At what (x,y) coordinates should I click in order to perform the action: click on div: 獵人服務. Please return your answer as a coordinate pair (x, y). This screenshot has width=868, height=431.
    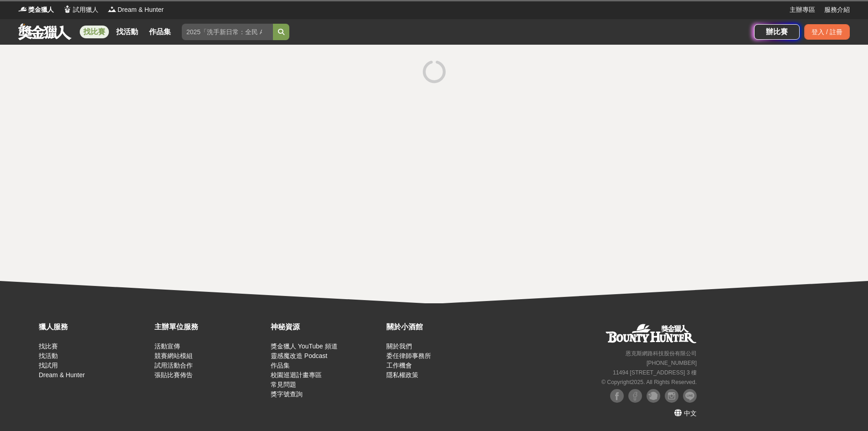
    Looking at the image, I should click on (95, 327).